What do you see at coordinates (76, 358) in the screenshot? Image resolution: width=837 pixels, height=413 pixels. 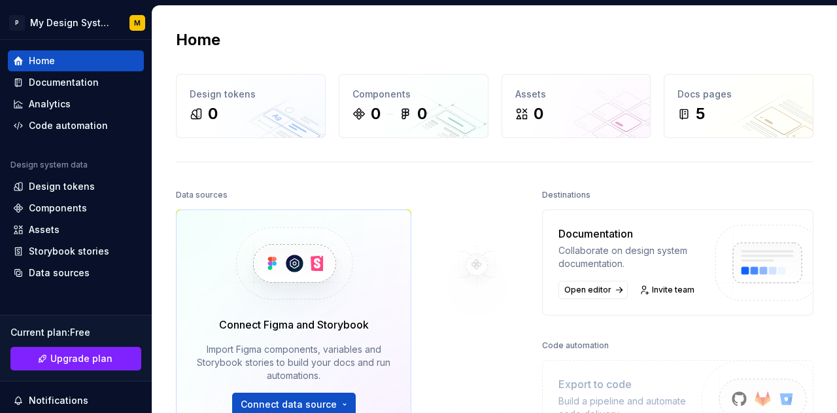 I see `a: Upgrade plan` at bounding box center [76, 358].